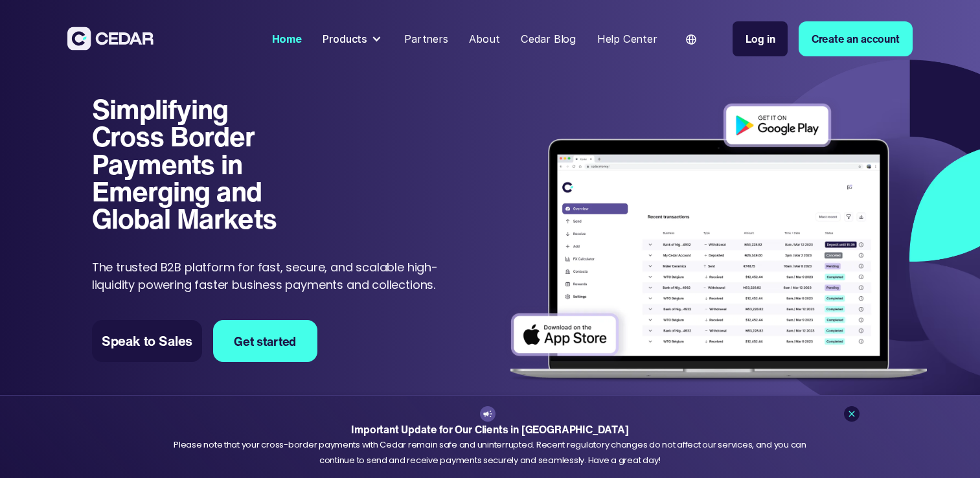 This screenshot has height=478, width=980. I want to click on div: Log in, so click(760, 39).